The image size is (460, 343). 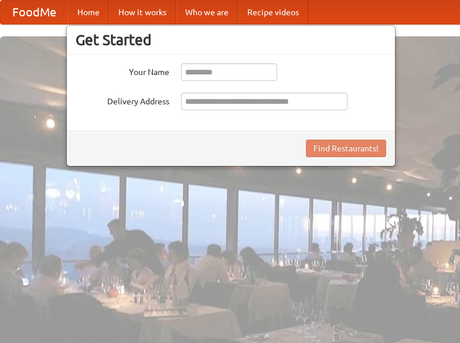 What do you see at coordinates (122, 100) in the screenshot?
I see `label: Delivery Address` at bounding box center [122, 100].